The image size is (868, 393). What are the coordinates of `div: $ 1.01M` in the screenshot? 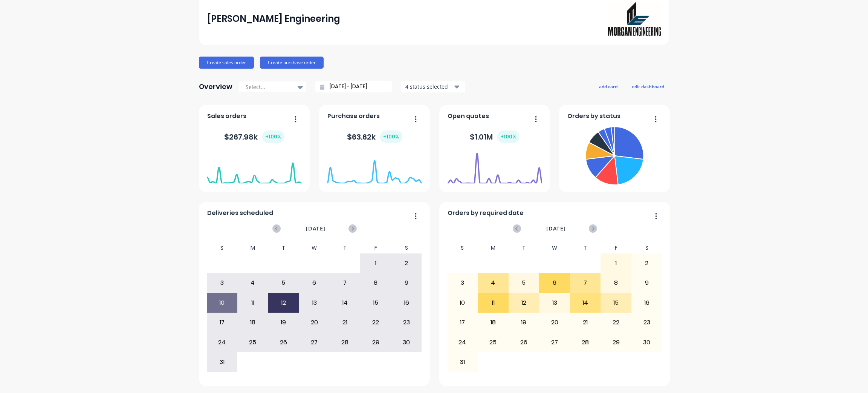 It's located at (495, 136).